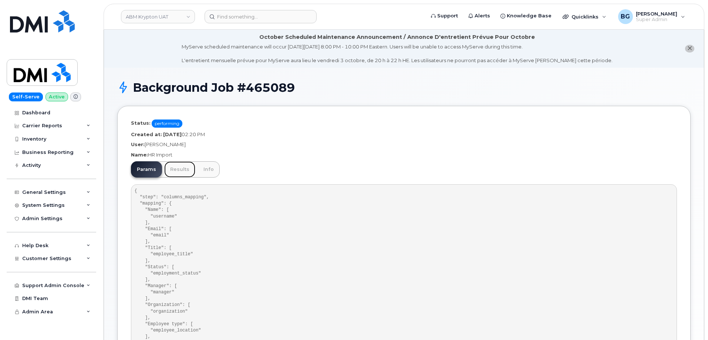 The width and height of the screenshot is (708, 340). What do you see at coordinates (141, 123) in the screenshot?
I see `strong: Status:` at bounding box center [141, 123].